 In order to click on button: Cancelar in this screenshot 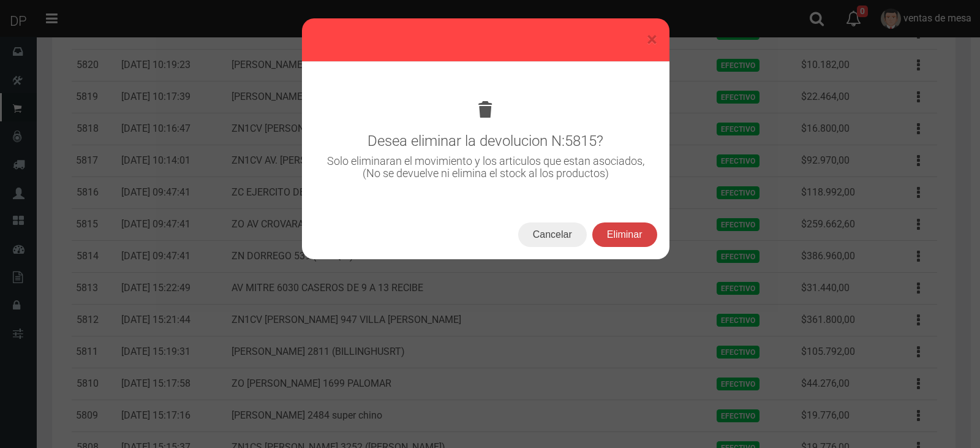, I will do `click(552, 235)`.